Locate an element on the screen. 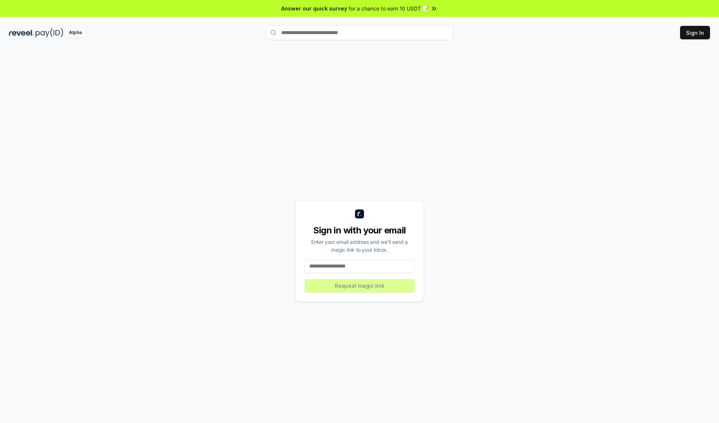 The width and height of the screenshot is (719, 423). span: for a chance to earn 10 USDT 📝 is located at coordinates (389, 8).